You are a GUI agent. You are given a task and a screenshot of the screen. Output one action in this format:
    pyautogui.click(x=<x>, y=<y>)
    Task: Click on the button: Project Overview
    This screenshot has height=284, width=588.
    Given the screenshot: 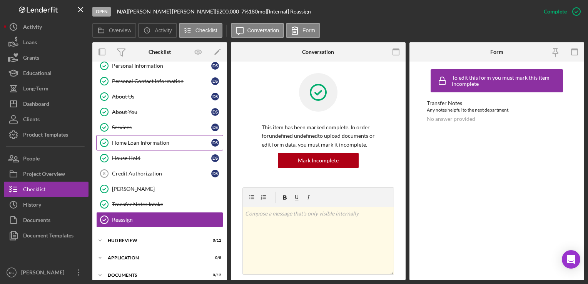 What is the action you would take?
    pyautogui.click(x=46, y=174)
    